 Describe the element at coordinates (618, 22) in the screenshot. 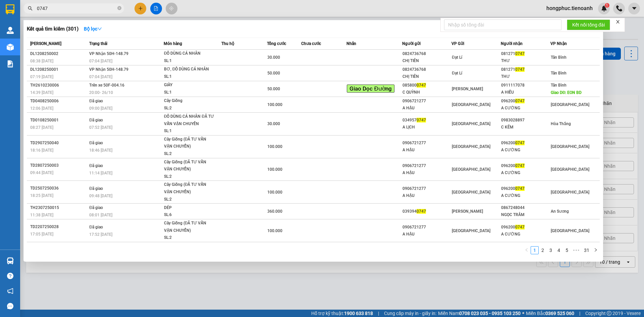

I see `span: close` at that location.